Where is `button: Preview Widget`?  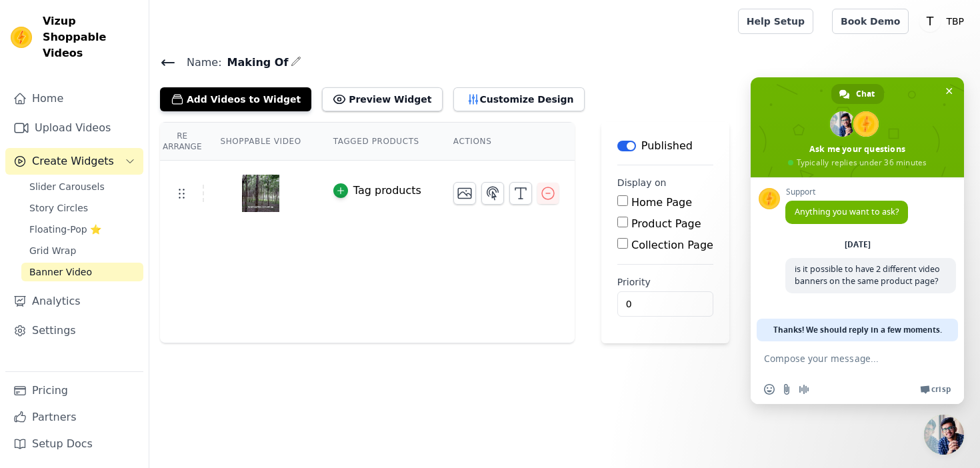 button: Preview Widget is located at coordinates (382, 99).